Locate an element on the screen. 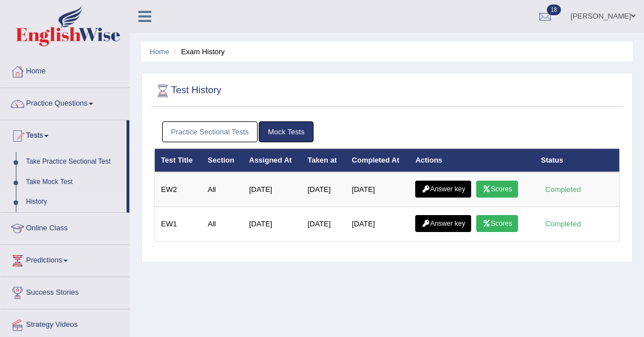 This screenshot has height=337, width=644. a: Take Mock Test is located at coordinates (73, 182).